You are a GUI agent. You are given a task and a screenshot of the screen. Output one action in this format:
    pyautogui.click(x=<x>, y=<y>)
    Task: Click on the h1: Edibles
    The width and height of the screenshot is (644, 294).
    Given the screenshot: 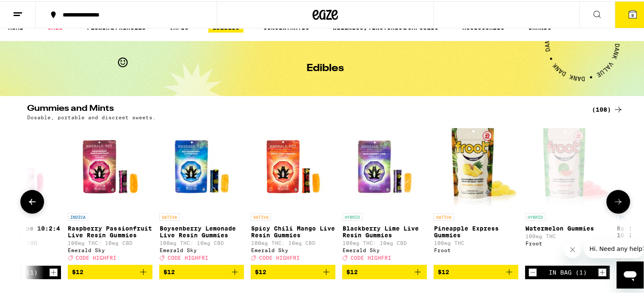 What is the action you would take?
    pyautogui.click(x=325, y=67)
    